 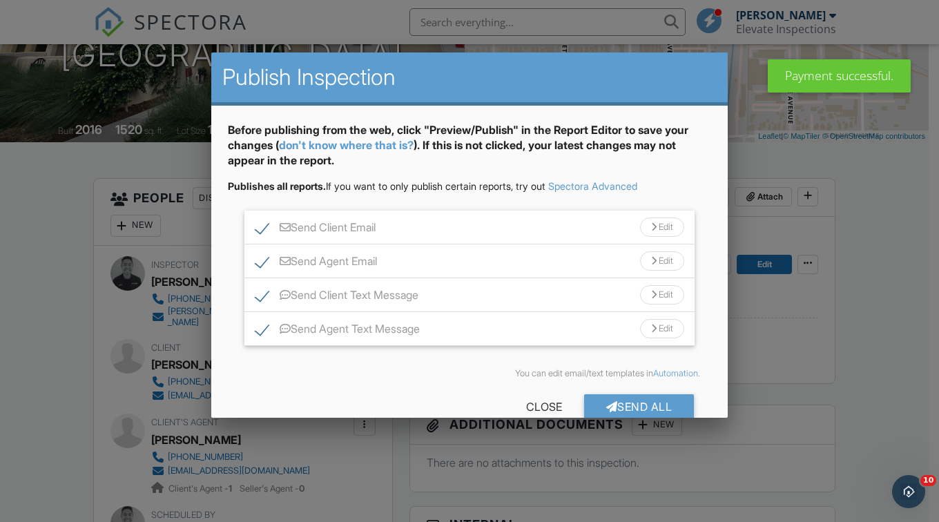 What do you see at coordinates (338, 331) in the screenshot?
I see `label: Send Agent Text Message` at bounding box center [338, 331].